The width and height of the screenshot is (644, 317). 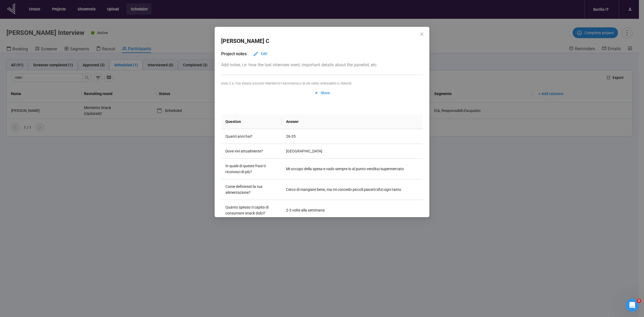 What do you see at coordinates (322, 84) in the screenshot?
I see `div: Qual è il tuo snack goloso preferito? Raccontalo in un video spiegando il perchè` at bounding box center [322, 84].